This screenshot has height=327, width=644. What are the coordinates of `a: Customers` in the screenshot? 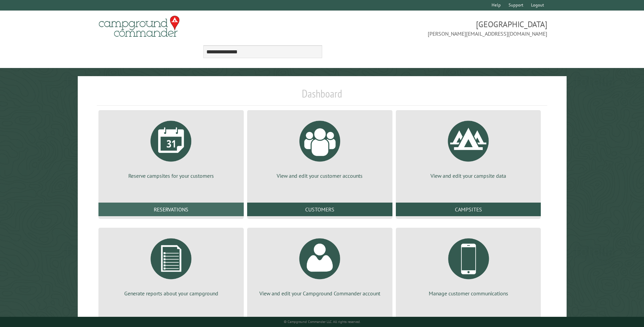 It's located at (320, 210).